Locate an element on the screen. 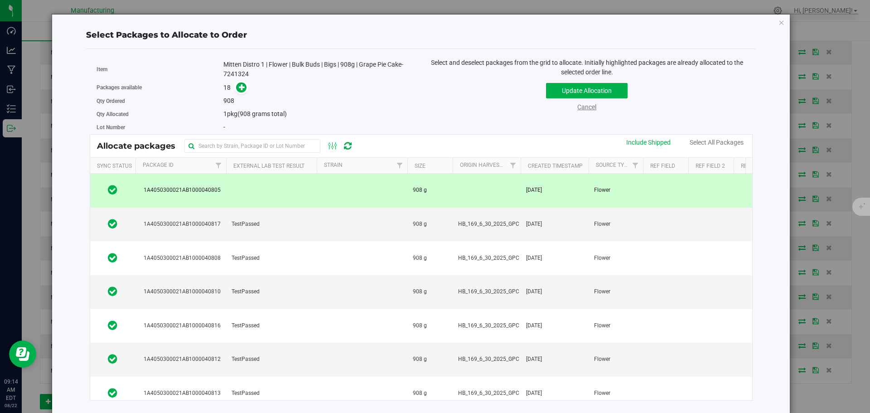 Image resolution: width=870 pixels, height=413 pixels. a: Ref Field is located at coordinates (662, 166).